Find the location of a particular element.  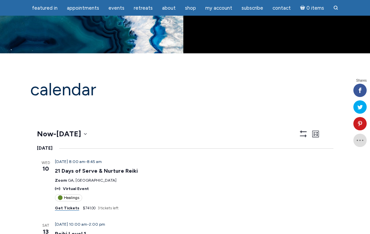

span: Sat is located at coordinates (46, 225).